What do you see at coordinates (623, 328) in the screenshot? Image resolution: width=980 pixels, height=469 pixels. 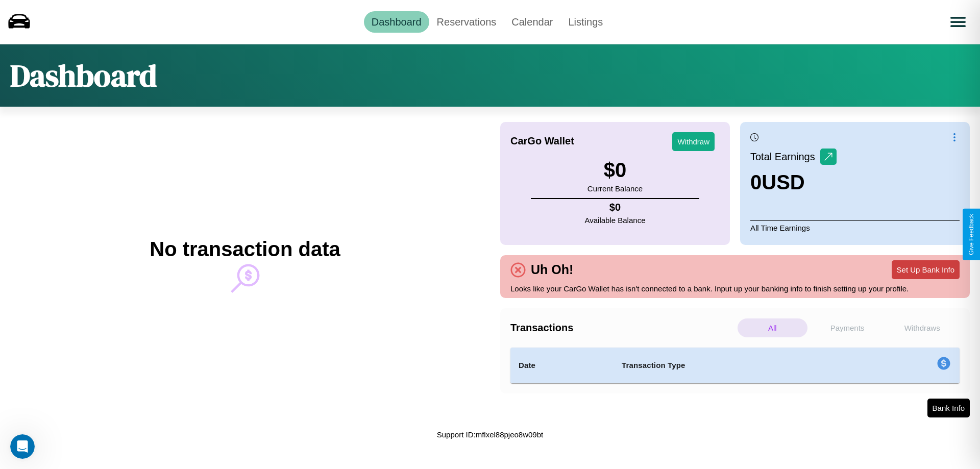 I see `h4: Transactions` at bounding box center [623, 328].